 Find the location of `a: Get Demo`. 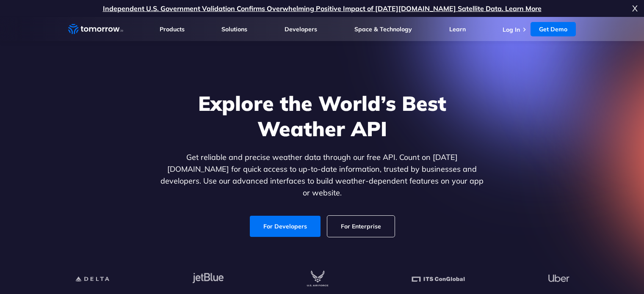

a: Get Demo is located at coordinates (553, 29).